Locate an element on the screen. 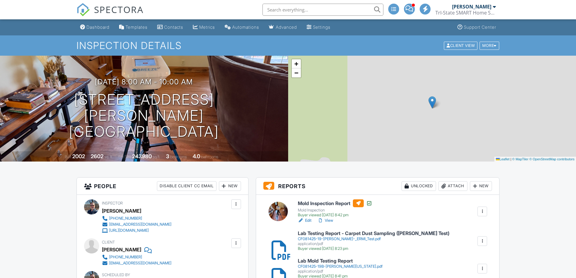 The height and width of the screenshot is (278, 576). div: TrI-State SMART Home Solutions LLC is located at coordinates (466, 13).